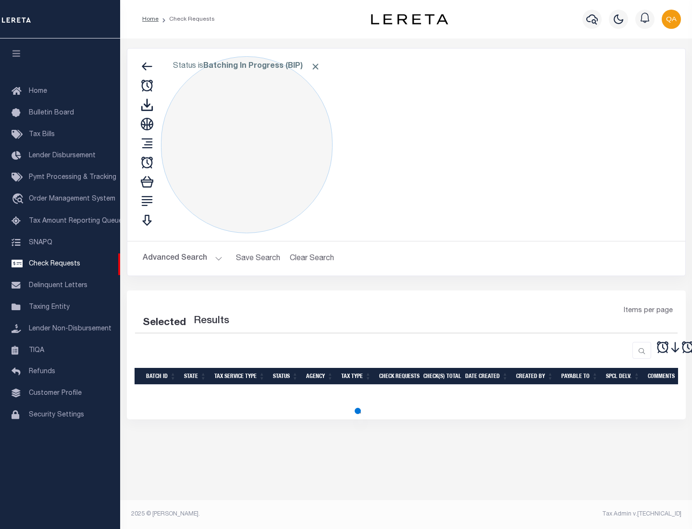 This screenshot has height=529, width=692. I want to click on span: Home, so click(38, 91).